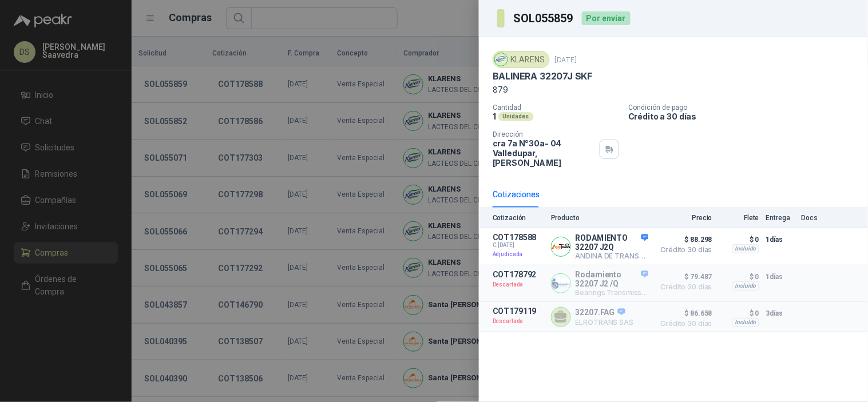 This screenshot has width=868, height=402. I want to click on p: Condición de pago, so click(746, 107).